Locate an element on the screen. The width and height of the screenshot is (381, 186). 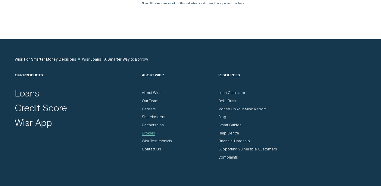
div: Supporting Vulnerable Customers is located at coordinates (247, 149).